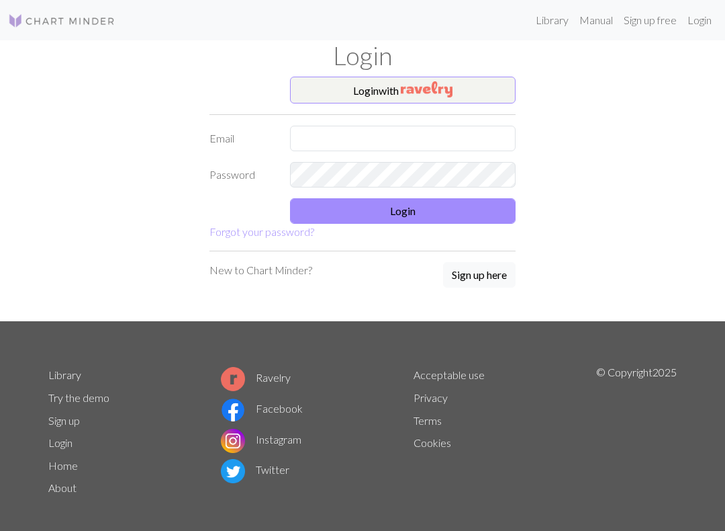 The image size is (725, 531). What do you see at coordinates (428, 420) in the screenshot?
I see `a: Terms` at bounding box center [428, 420].